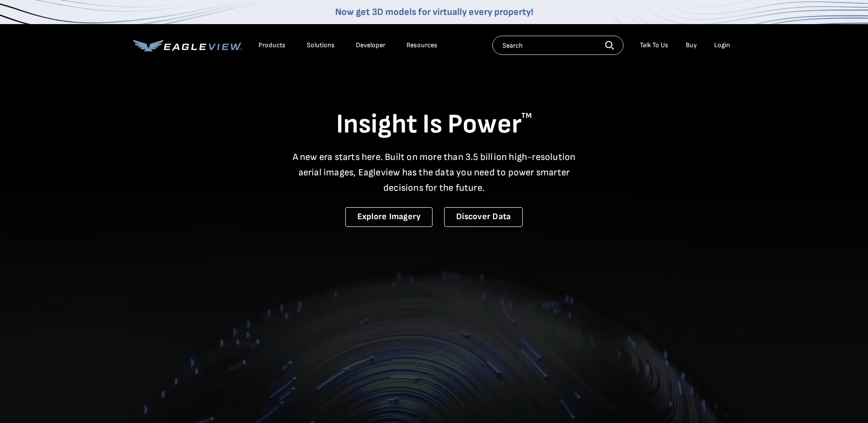 The width and height of the screenshot is (868, 423). I want to click on a: Buy, so click(691, 45).